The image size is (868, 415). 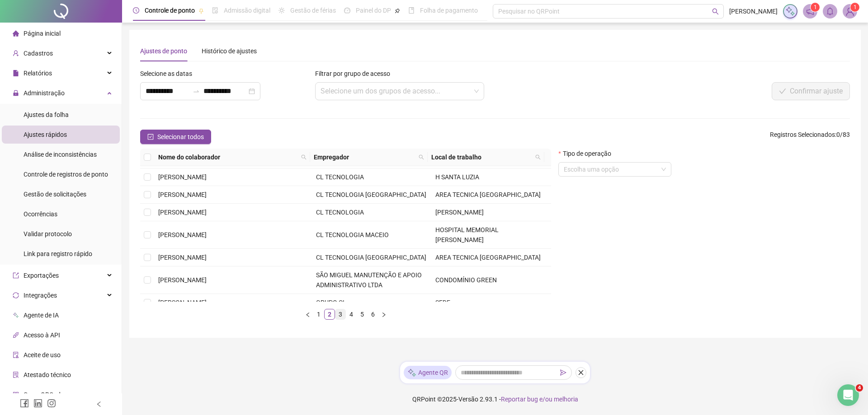 I want to click on span: api, so click(x=16, y=335).